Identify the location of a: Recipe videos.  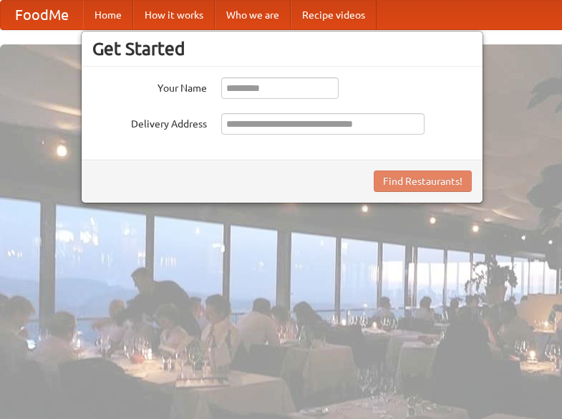
(334, 15).